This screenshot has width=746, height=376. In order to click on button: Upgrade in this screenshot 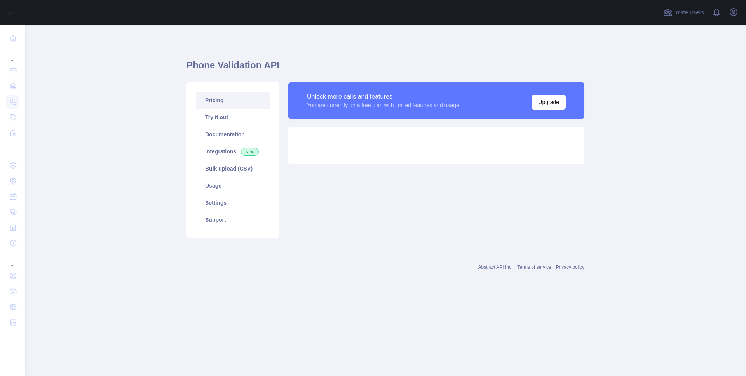, I will do `click(548, 102)`.